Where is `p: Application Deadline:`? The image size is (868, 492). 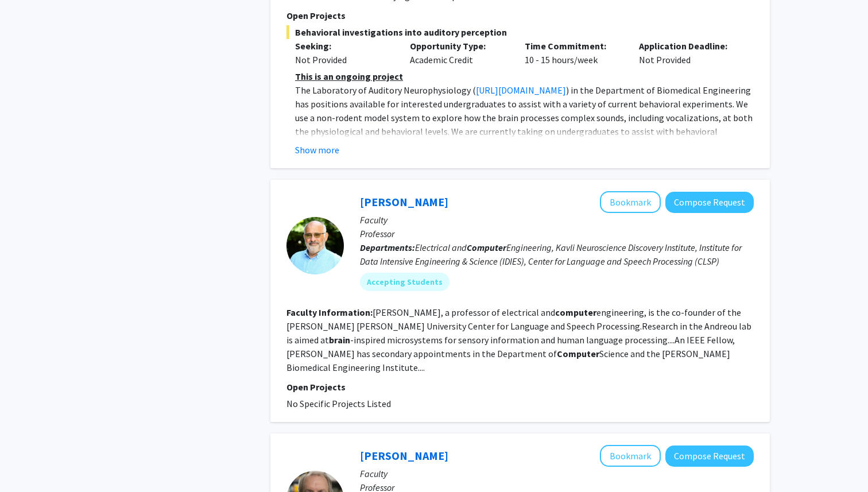 p: Application Deadline: is located at coordinates (688, 46).